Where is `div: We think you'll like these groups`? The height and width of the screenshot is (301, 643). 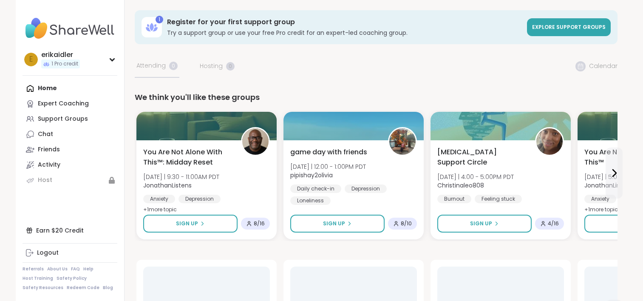 div: We think you'll like these groups is located at coordinates (376, 97).